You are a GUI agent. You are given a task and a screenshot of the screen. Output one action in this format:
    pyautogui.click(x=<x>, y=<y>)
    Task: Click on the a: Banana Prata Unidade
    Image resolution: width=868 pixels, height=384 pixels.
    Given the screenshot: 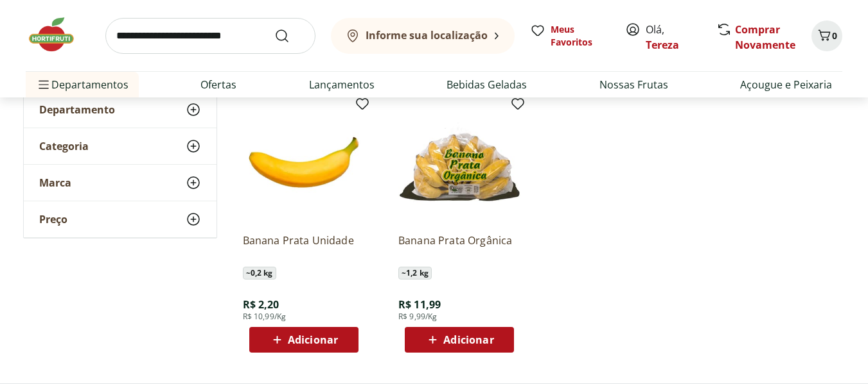 What is the action you would take?
    pyautogui.click(x=304, y=248)
    